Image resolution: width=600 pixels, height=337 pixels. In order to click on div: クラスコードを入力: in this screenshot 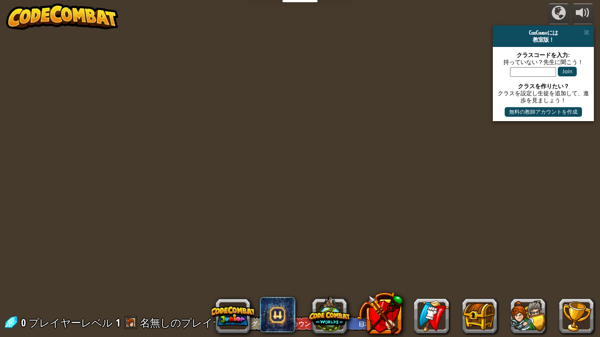, I will do `click(543, 55)`.